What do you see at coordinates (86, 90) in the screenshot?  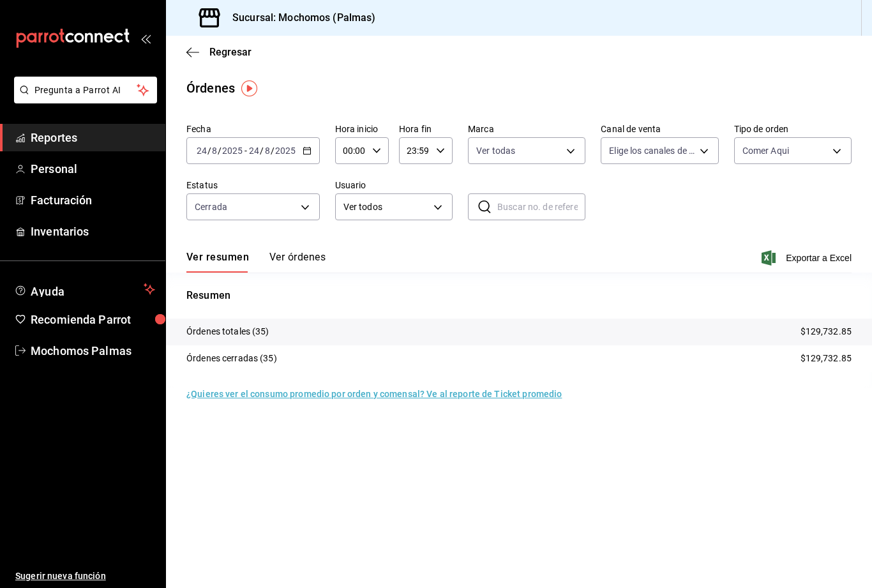 I see `span: Pregunta a Parrot AI` at bounding box center [86, 90].